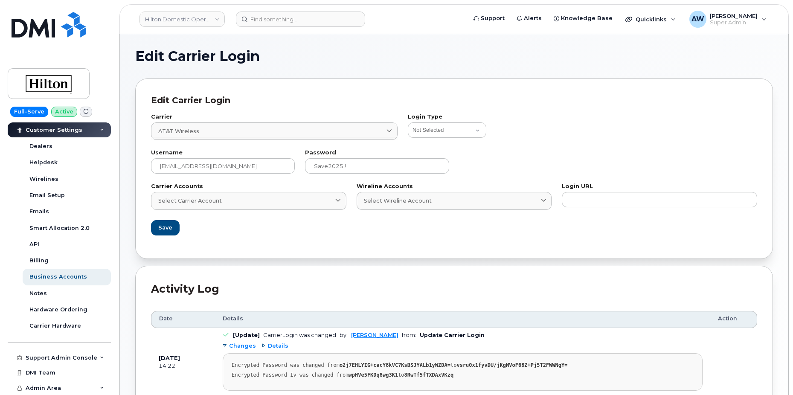  What do you see at coordinates (246, 335) in the screenshot?
I see `b: [Update]` at bounding box center [246, 335].